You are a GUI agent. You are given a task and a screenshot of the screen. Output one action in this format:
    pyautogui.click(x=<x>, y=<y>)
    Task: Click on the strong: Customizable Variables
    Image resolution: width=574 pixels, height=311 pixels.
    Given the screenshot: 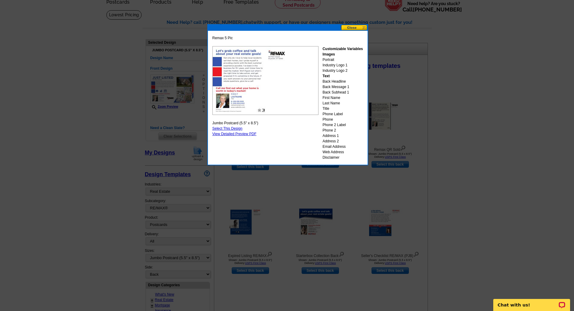 What is the action you would take?
    pyautogui.click(x=343, y=49)
    